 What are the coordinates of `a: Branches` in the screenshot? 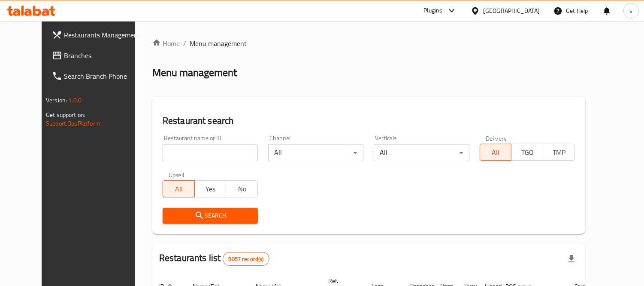 It's located at (97, 56).